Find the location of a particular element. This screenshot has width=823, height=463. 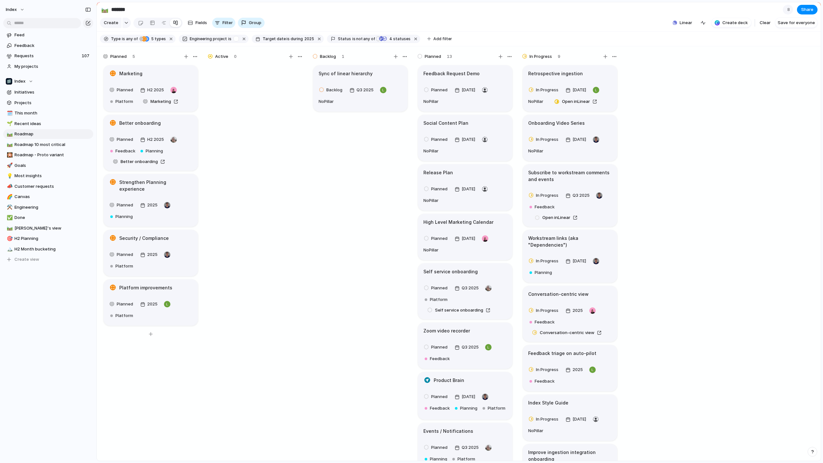

span: H2 Month bucketing is located at coordinates (53, 249).